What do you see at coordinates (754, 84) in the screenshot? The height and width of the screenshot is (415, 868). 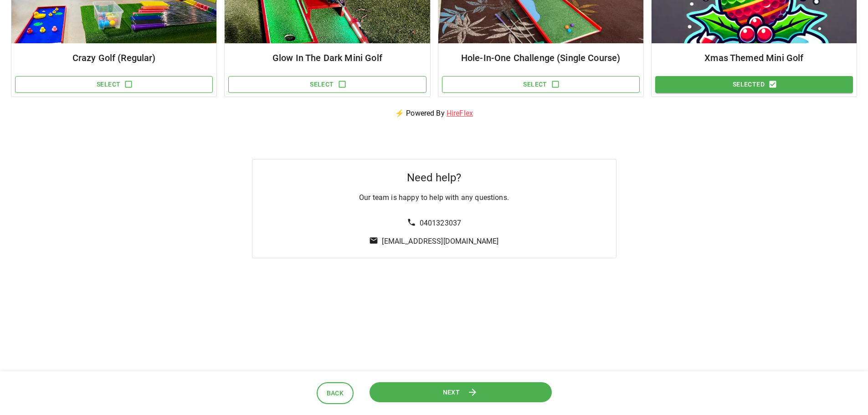 I see `button: Selected` at bounding box center [754, 84].